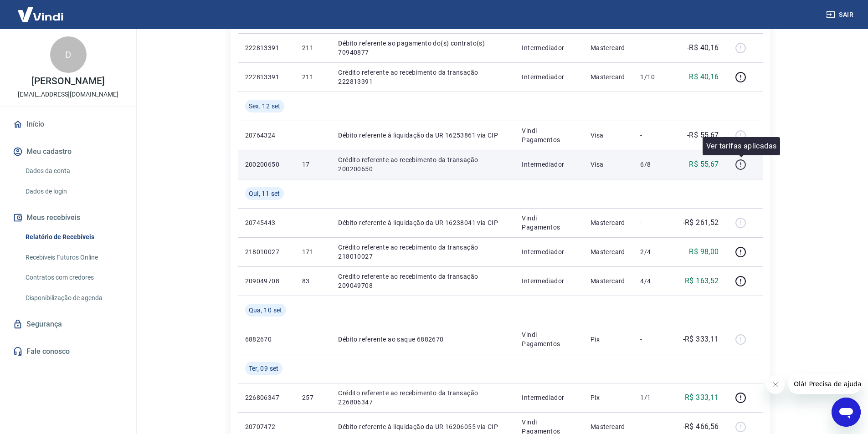 This screenshot has height=434, width=868. I want to click on span: Sex, 12 set, so click(265, 106).